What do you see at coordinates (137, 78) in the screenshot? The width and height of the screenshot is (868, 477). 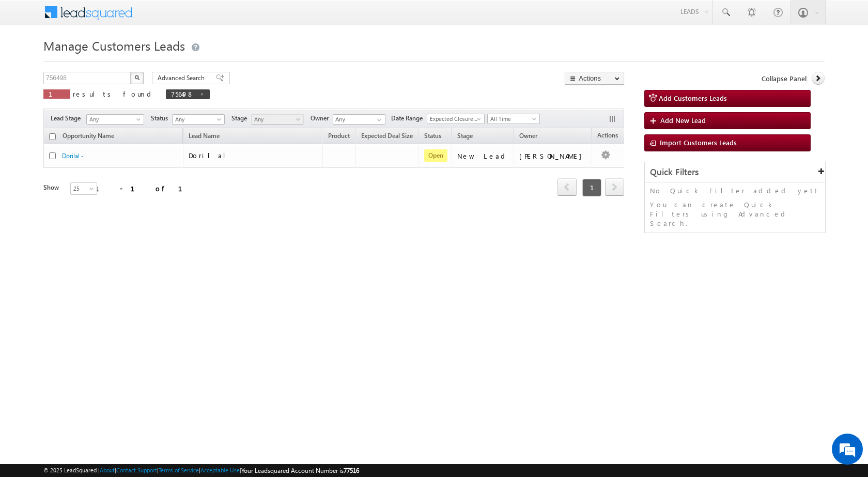 I see `img: Search` at bounding box center [137, 78].